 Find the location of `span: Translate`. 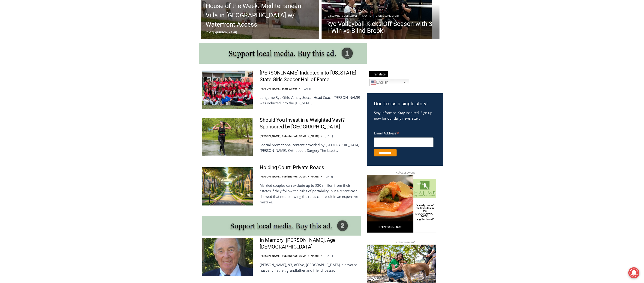

span: Translate is located at coordinates (379, 74).